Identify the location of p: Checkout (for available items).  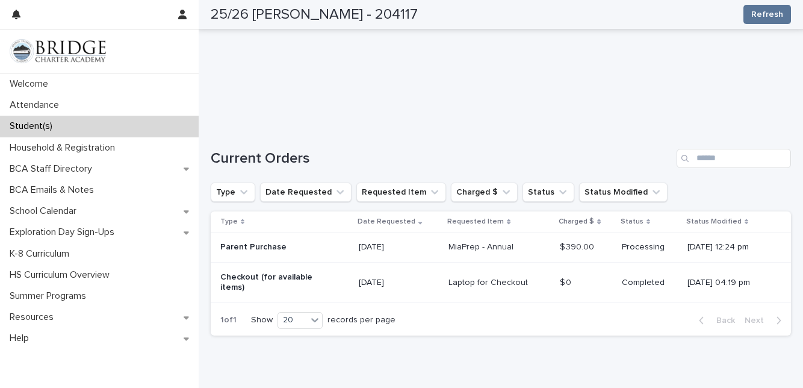
(270, 282).